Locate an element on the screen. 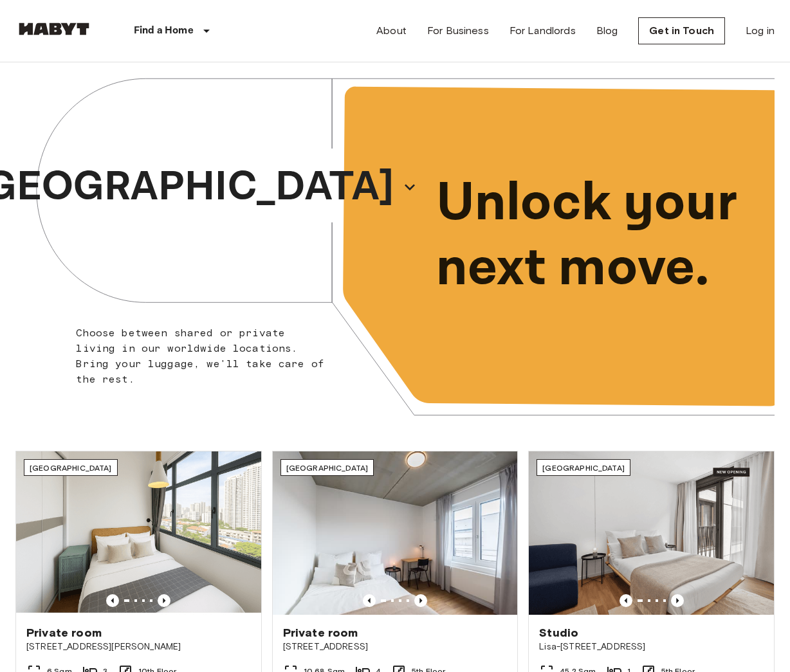  img: Habyt is located at coordinates (54, 29).